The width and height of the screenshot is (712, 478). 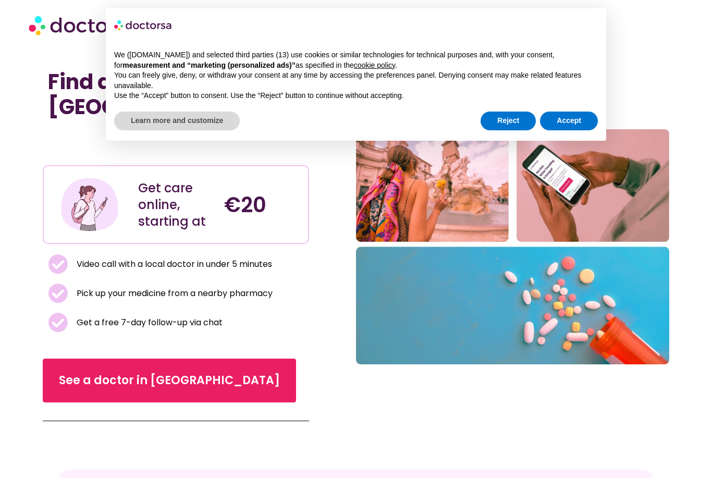 What do you see at coordinates (177, 121) in the screenshot?
I see `button: Learn more and customize` at bounding box center [177, 121].